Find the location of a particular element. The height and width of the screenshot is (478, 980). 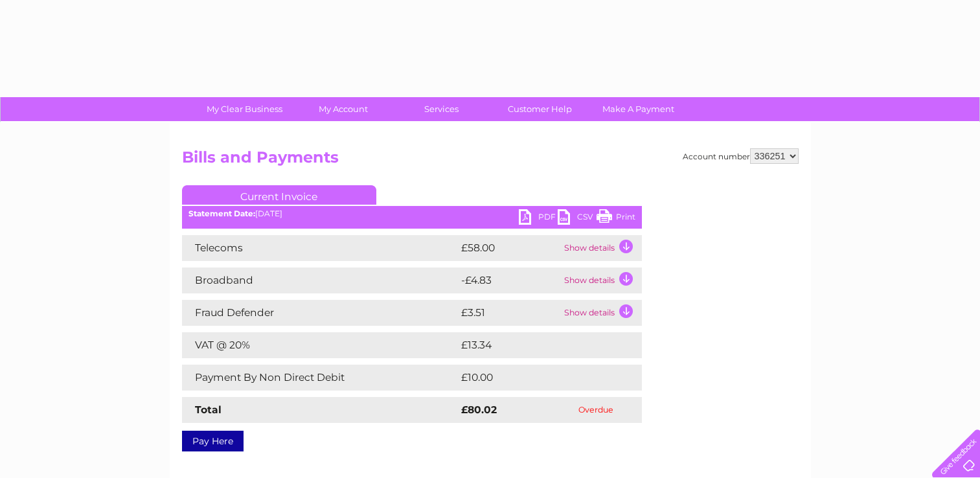

td: -£4.83 is located at coordinates (509, 281).